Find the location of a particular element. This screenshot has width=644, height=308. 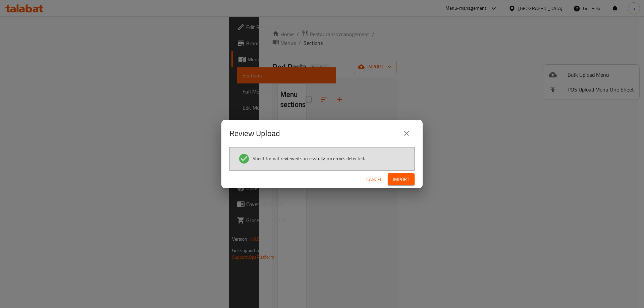

button: Cancel is located at coordinates (374, 179).